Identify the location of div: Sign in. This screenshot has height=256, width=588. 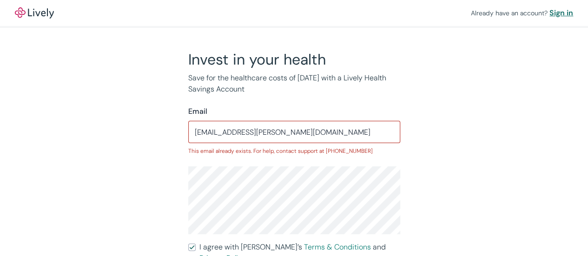
(561, 13).